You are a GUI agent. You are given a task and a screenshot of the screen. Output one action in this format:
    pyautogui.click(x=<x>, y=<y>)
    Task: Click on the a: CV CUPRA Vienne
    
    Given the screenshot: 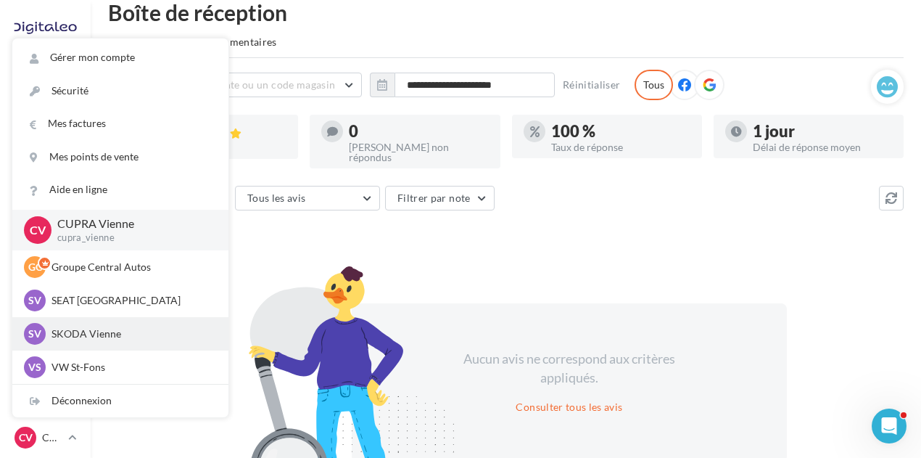 What is the action you would take?
    pyautogui.click(x=45, y=437)
    